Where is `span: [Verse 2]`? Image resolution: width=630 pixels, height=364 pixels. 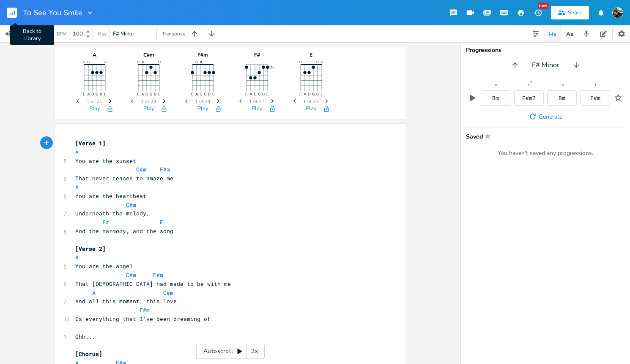
span: [Verse 2] is located at coordinates (90, 249).